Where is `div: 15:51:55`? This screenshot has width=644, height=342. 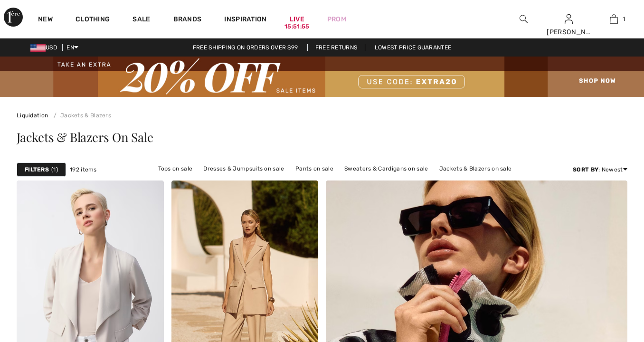 div: 15:51:55 is located at coordinates (297, 27).